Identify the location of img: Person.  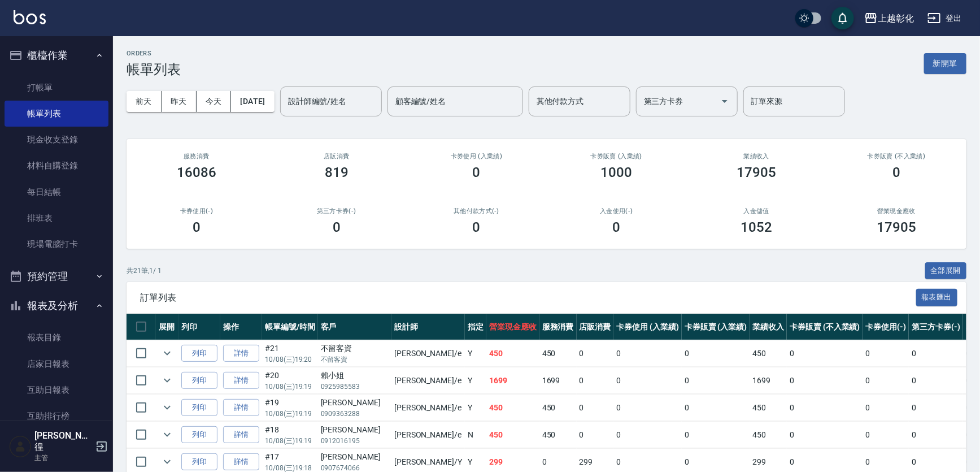
(20, 446).